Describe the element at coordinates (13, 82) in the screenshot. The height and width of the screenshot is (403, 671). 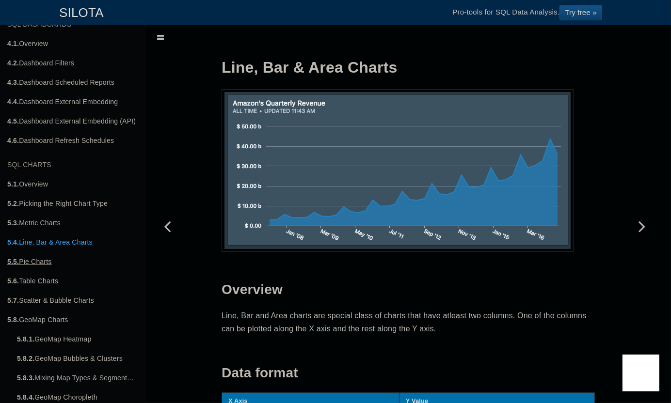
I see `b: 4.3.` at that location.